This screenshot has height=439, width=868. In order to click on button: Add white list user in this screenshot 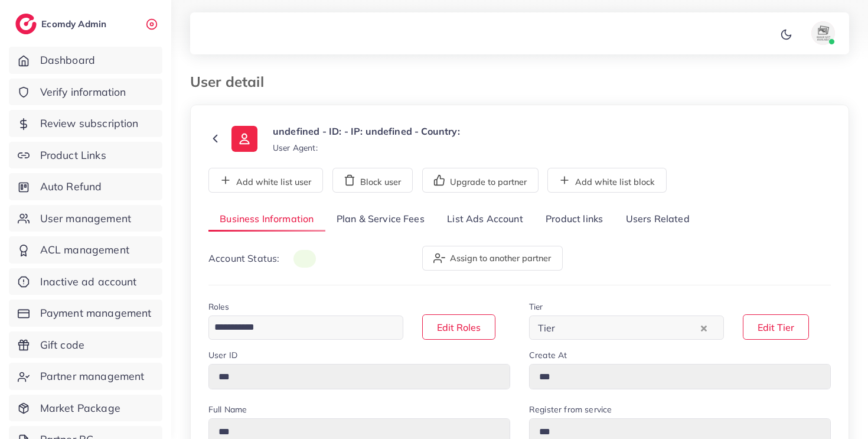, I will do `click(265, 180)`.